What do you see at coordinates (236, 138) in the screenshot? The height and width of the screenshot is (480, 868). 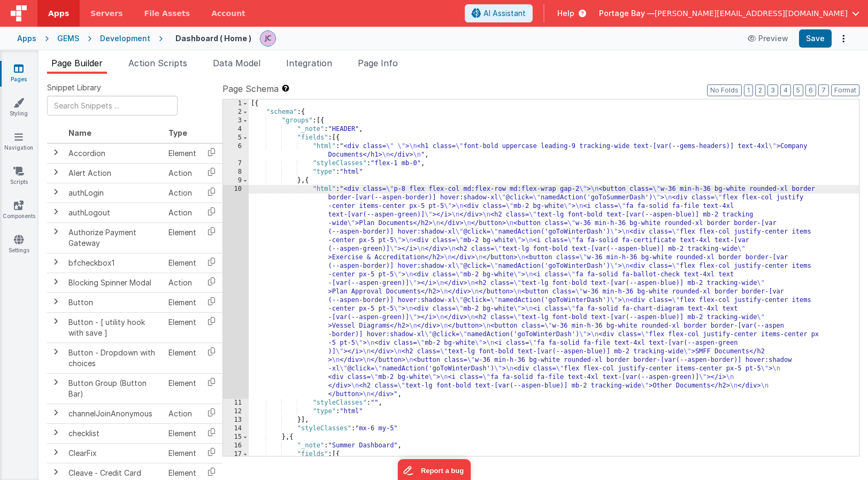 I see `div: 5` at bounding box center [236, 138].